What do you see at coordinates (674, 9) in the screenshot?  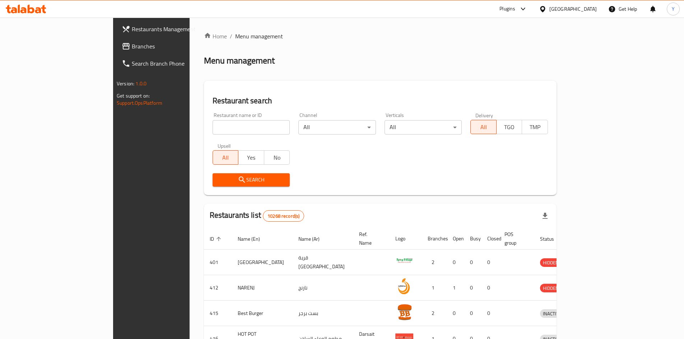 I see `span: Y` at bounding box center [674, 9].